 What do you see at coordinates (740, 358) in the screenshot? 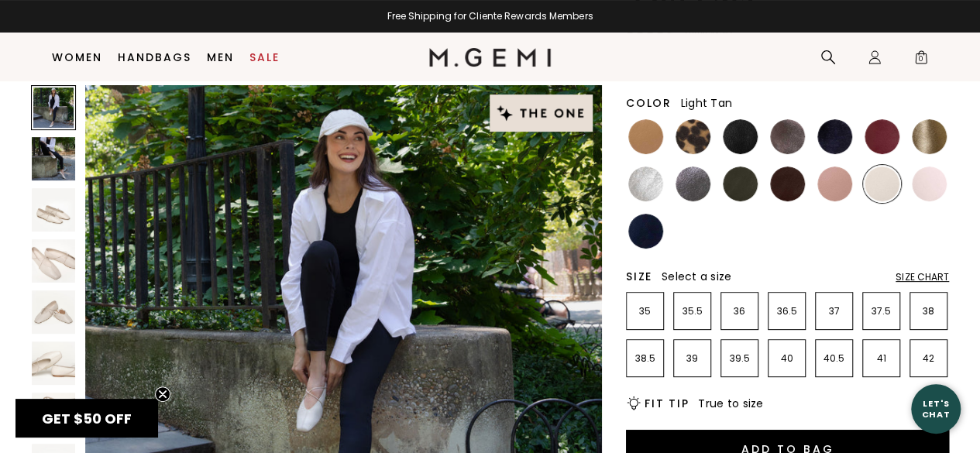
I see `p: 39.5` at bounding box center [740, 358].